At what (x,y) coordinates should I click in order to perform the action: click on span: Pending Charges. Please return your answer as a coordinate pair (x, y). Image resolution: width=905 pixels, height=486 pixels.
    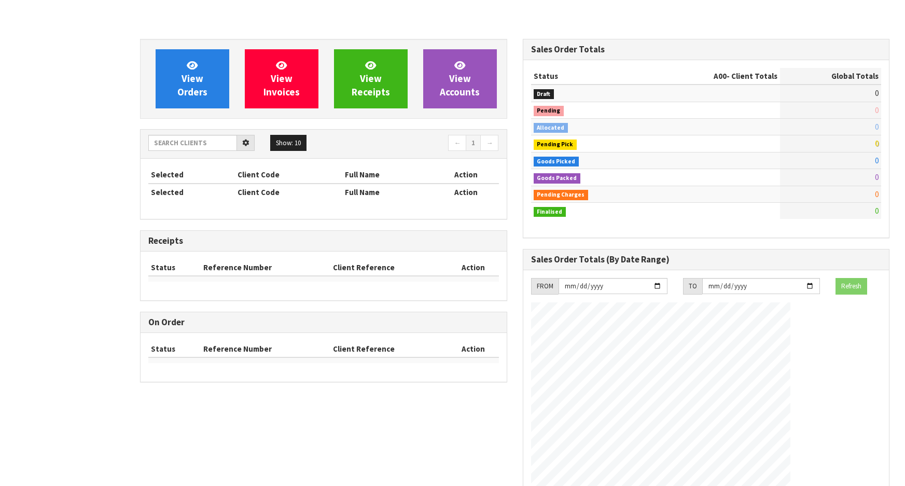
    Looking at the image, I should click on (561, 195).